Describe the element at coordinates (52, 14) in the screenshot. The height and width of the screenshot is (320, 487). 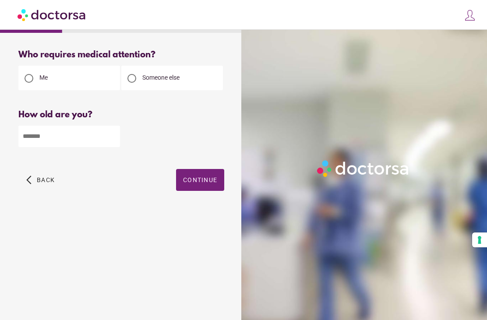
I see `img: Doctorsa.com` at that location.